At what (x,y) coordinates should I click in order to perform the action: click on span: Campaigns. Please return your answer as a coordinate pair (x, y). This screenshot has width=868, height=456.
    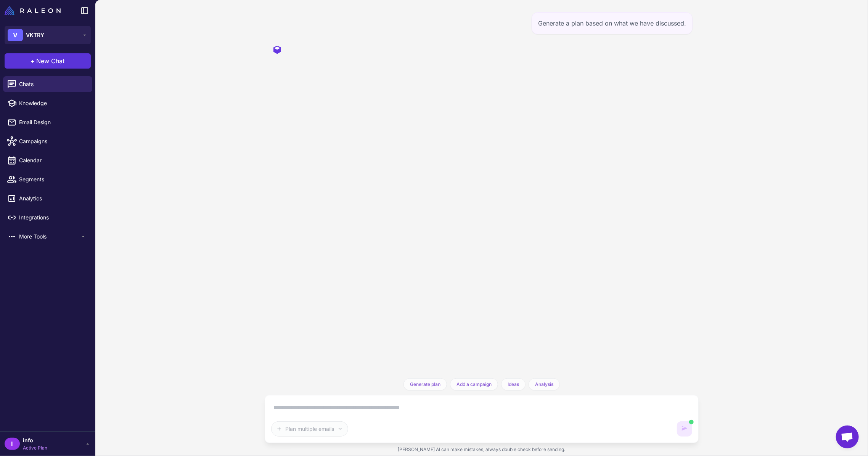
    Looking at the image, I should click on (52, 141).